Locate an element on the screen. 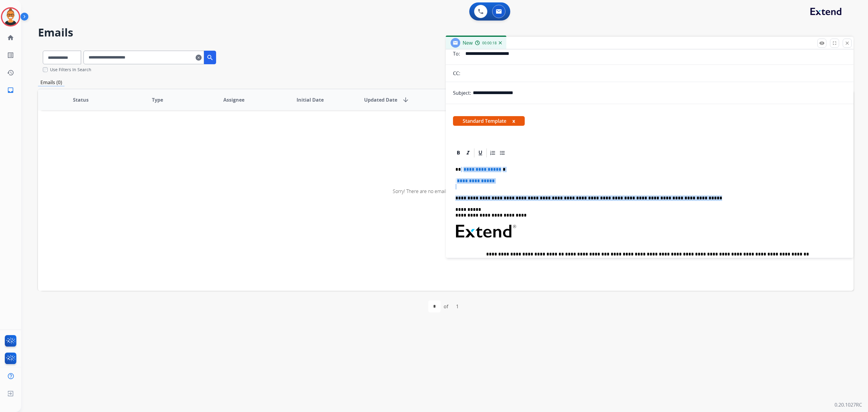  div: Bold is located at coordinates (459, 153).